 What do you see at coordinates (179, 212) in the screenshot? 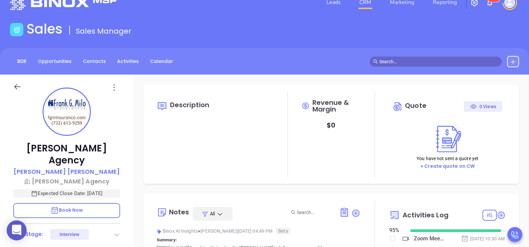
I see `div: Notes` at bounding box center [179, 212].